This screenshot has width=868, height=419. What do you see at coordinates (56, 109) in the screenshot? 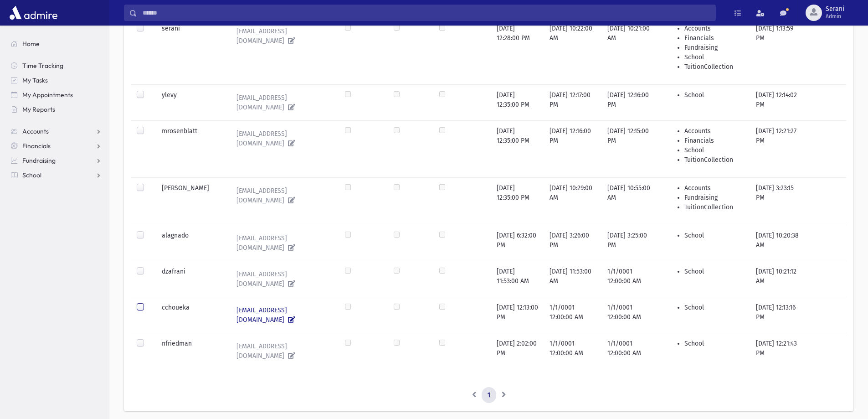
I see `a: My Reports` at bounding box center [56, 109].